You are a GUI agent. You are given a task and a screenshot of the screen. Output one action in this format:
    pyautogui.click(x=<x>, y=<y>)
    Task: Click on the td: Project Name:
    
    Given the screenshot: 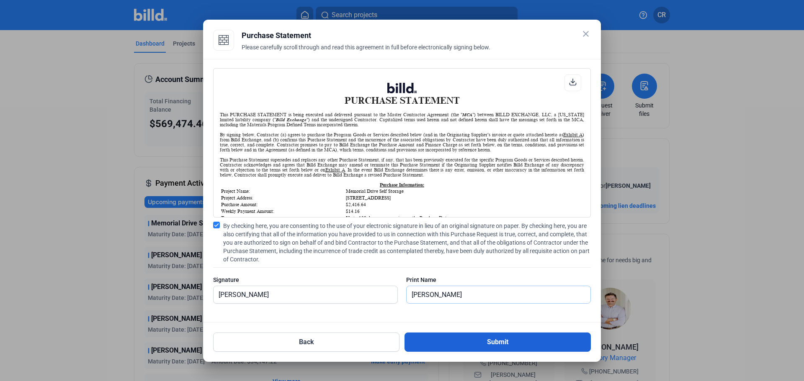 What is the action you would take?
    pyautogui.click(x=283, y=191)
    